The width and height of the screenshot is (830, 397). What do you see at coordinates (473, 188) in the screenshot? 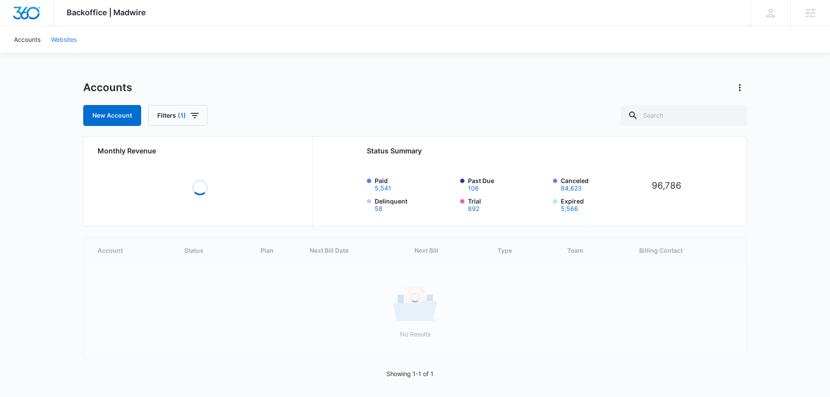
I see `button: Past Due` at bounding box center [473, 188].